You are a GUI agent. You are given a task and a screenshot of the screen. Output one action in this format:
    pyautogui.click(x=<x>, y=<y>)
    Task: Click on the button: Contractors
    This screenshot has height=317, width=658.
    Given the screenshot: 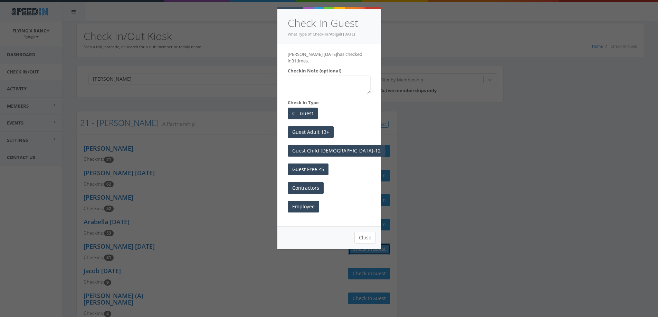 What is the action you would take?
    pyautogui.click(x=305, y=188)
    